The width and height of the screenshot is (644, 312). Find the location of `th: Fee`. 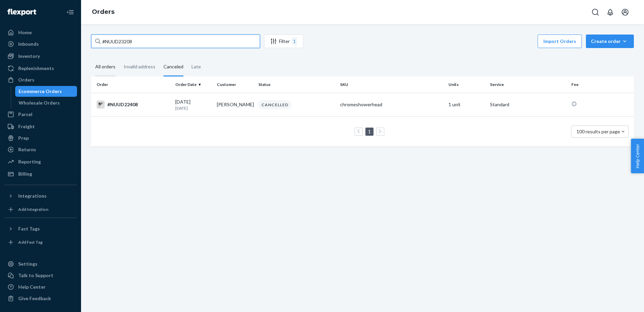

th: Fee is located at coordinates (601, 84).